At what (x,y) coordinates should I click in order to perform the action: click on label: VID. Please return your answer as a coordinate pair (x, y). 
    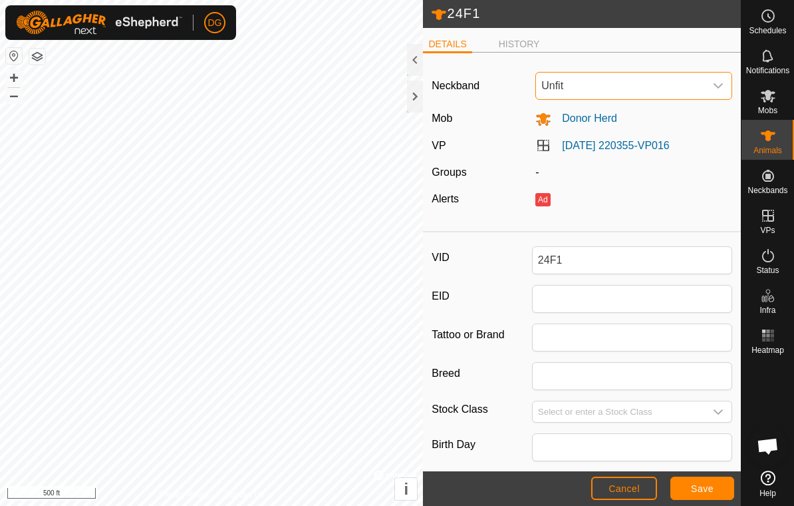
    Looking at the image, I should click on (482, 258).